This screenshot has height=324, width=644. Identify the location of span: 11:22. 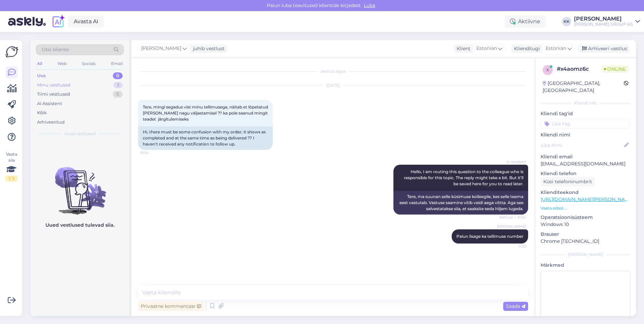
(513, 246).